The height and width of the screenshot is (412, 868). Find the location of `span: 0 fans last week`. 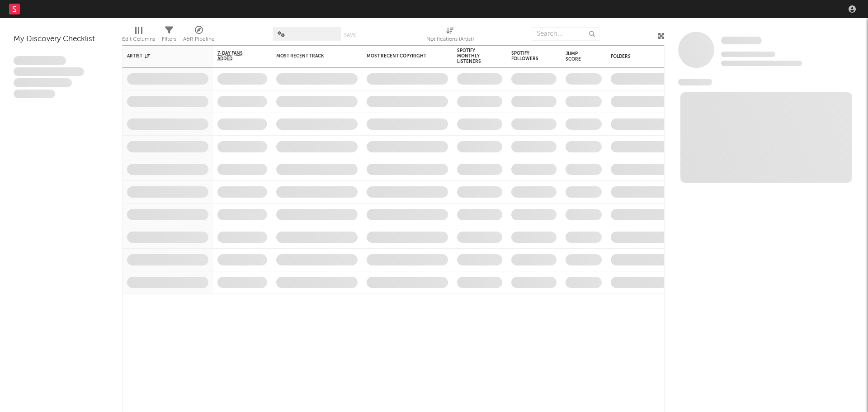

span: 0 fans last week is located at coordinates (761, 63).